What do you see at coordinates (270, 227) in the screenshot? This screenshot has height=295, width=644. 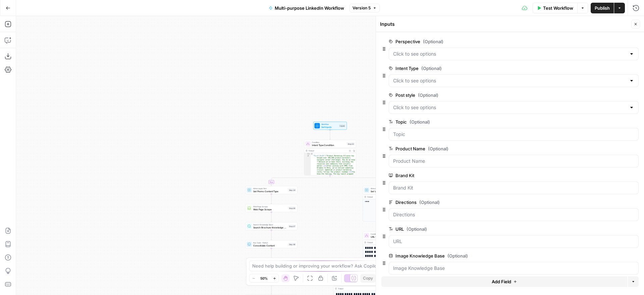 I see `span: Search Brochure Knowledge Base` at bounding box center [270, 227].